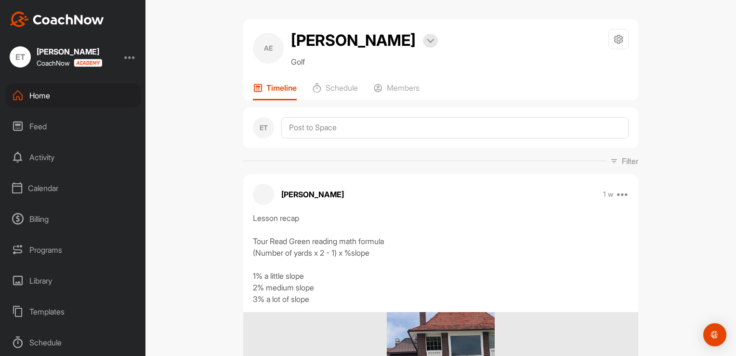 The height and width of the screenshot is (356, 736). What do you see at coordinates (73, 280) in the screenshot?
I see `div: Library` at bounding box center [73, 280].